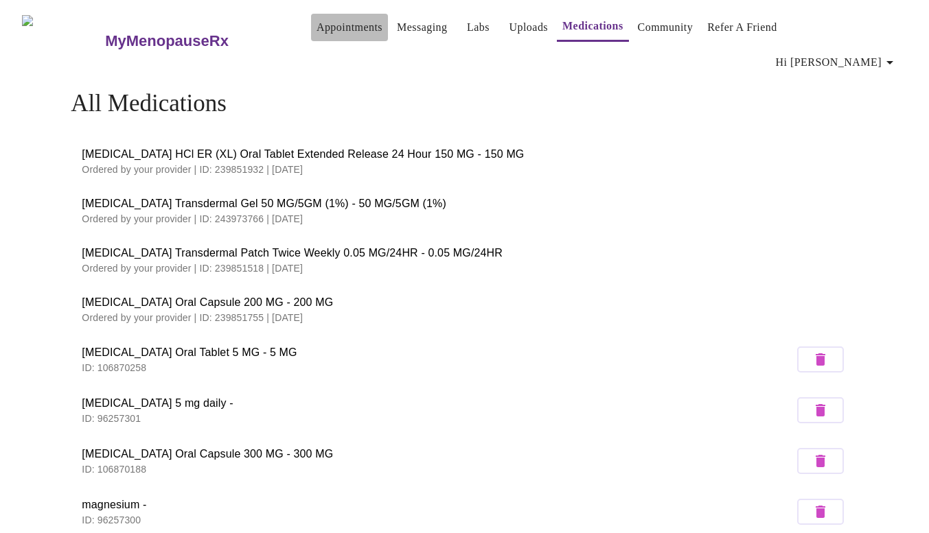  I want to click on p: ID: 96257301, so click(437, 419).